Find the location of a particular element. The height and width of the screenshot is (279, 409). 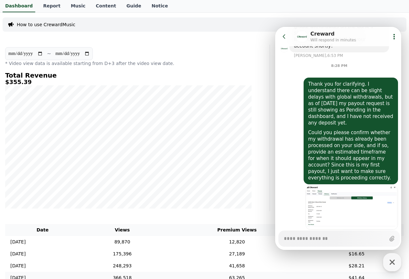

th: Premium Views is located at coordinates (237, 230).